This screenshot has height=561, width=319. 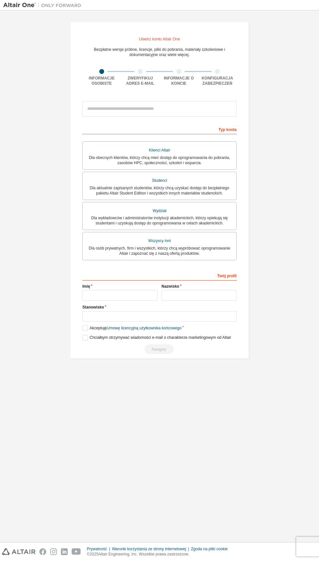 What do you see at coordinates (160, 39) in the screenshot?
I see `font: Utwórz konto Altair One` at bounding box center [160, 39].